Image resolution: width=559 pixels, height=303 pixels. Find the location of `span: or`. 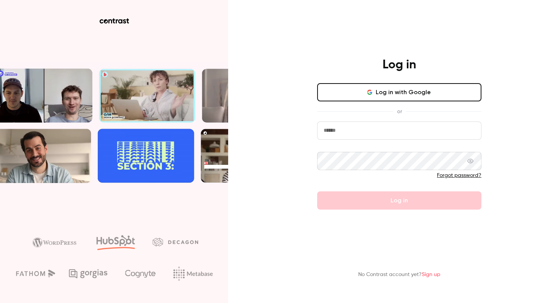

span: or is located at coordinates (399, 111).